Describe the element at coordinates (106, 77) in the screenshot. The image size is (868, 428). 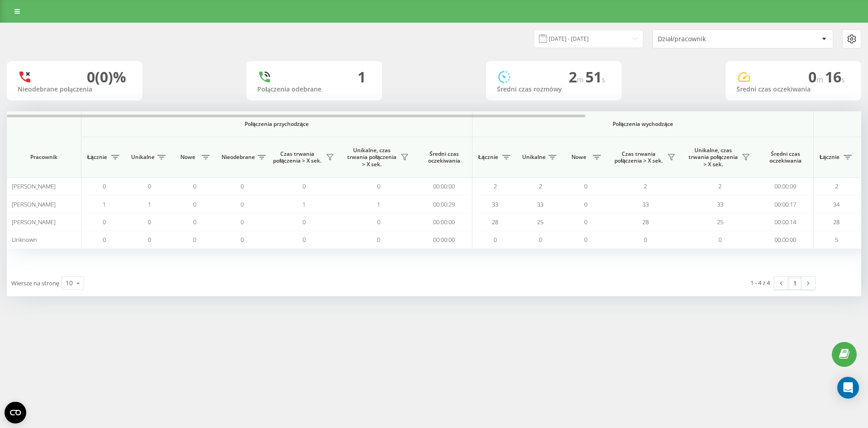
I see `div: 0 (0)%` at that location.